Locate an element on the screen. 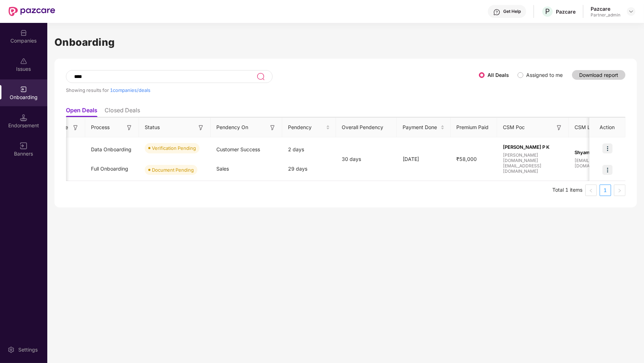 The width and height of the screenshot is (644, 363). img: svg+xml;base64,PHN2ZyBpZD0iSXNzdWVzX2Rpc2FibGVkIiB4bWxucz0iaHR0cDovL3d3dy53My5vcmcvMjAwMC9zdmciIH... is located at coordinates (23, 61).